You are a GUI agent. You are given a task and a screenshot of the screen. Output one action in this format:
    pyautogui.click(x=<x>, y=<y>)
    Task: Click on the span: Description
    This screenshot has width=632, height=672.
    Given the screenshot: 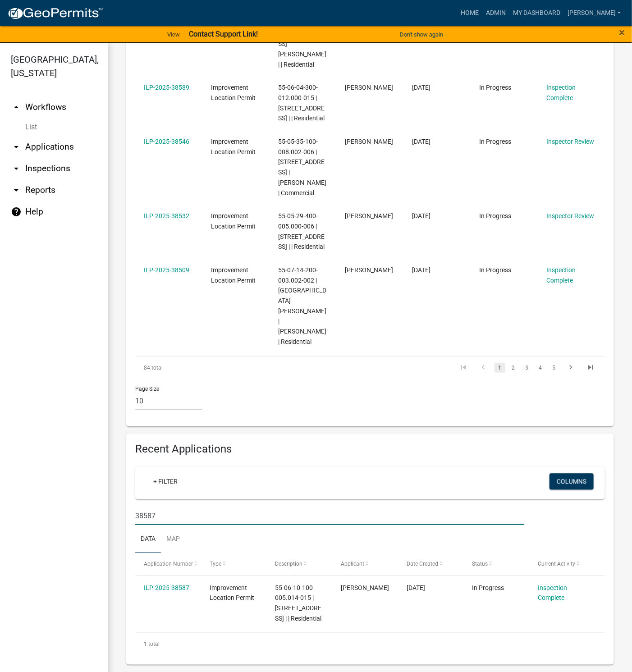 What is the action you would take?
    pyautogui.click(x=289, y=564)
    